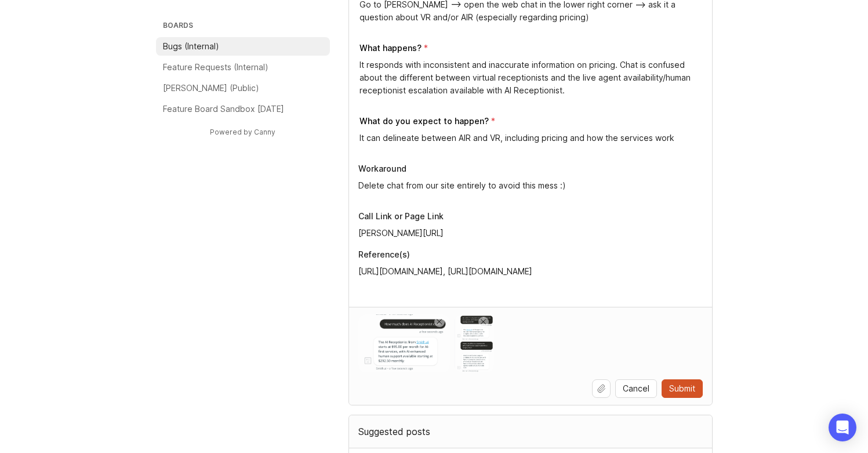 The image size is (868, 453). What do you see at coordinates (474, 343) in the screenshot?
I see `img: https://canny-assets.io/images/cab35efd3a658bf5f9e3f8cb641e4e9f.png` at bounding box center [474, 343].